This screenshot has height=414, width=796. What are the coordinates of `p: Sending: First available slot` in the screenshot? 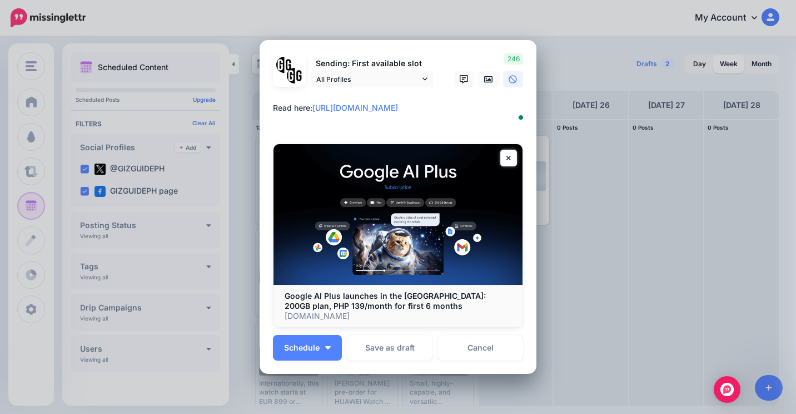 It's located at (372, 63).